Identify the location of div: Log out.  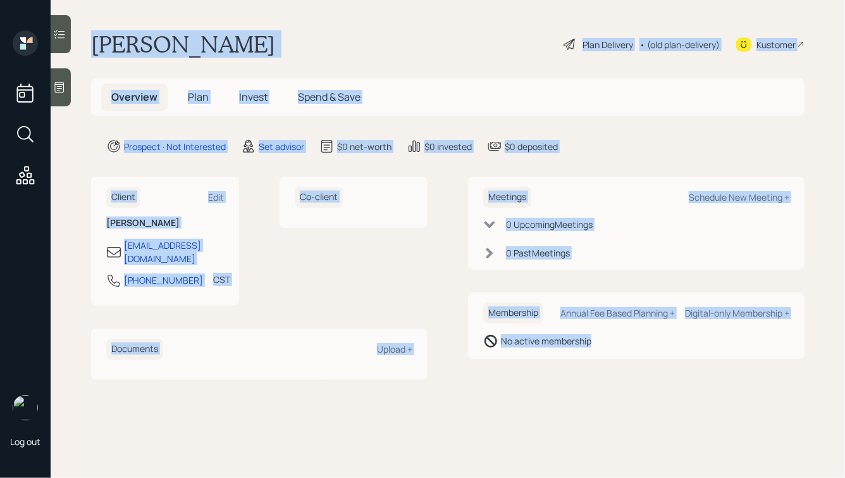
(25, 441).